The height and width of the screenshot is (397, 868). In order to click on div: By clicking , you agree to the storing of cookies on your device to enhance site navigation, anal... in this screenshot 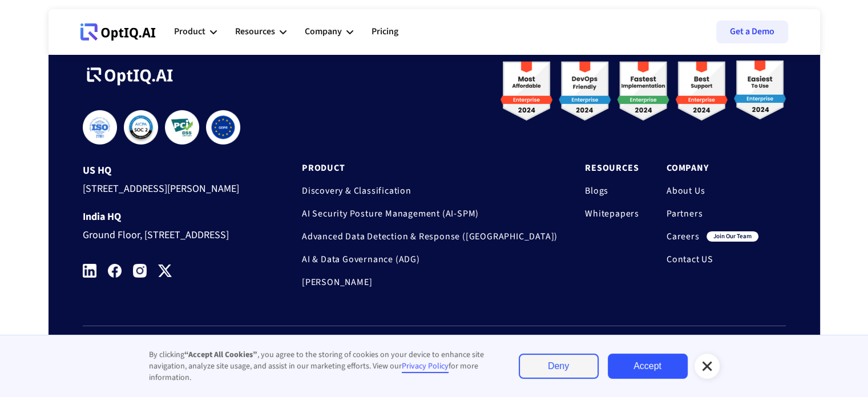, I will do `click(322, 366)`.